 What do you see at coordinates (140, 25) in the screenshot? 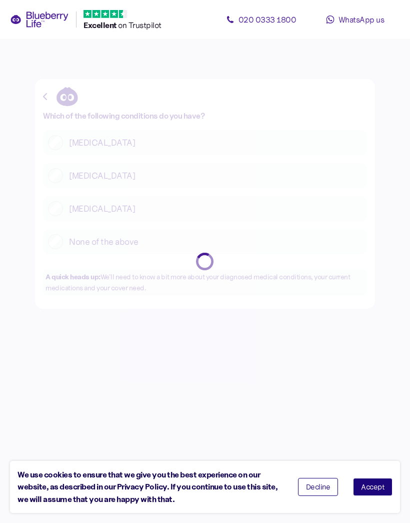
I see `span: on Trustpilot` at bounding box center [140, 25].